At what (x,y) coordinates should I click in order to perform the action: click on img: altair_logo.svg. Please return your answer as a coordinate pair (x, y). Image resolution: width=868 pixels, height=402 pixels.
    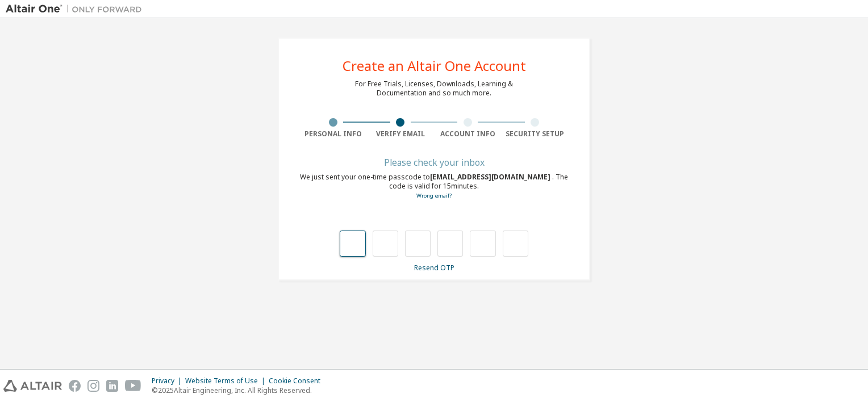
    Looking at the image, I should click on (32, 385).